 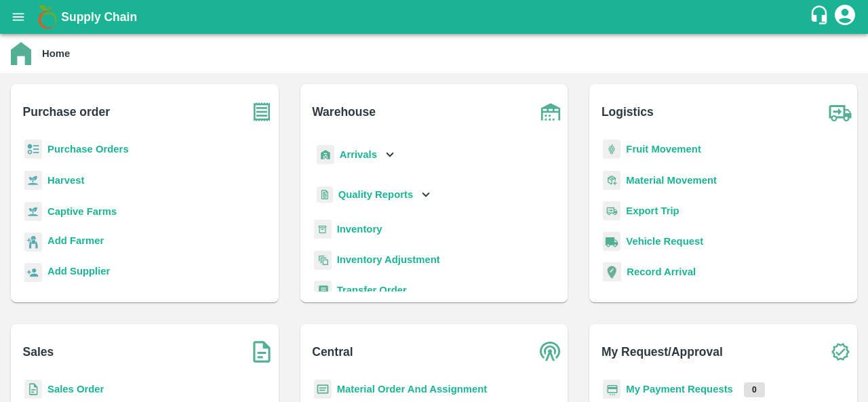 What do you see at coordinates (820, 17) in the screenshot?
I see `div: customer-support` at bounding box center [820, 17].